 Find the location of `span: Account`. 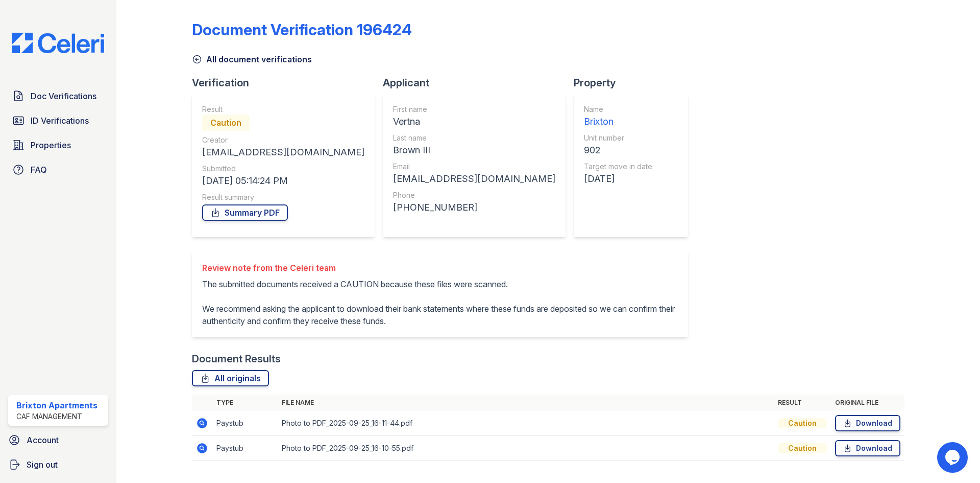

span: Account is located at coordinates (42, 440).